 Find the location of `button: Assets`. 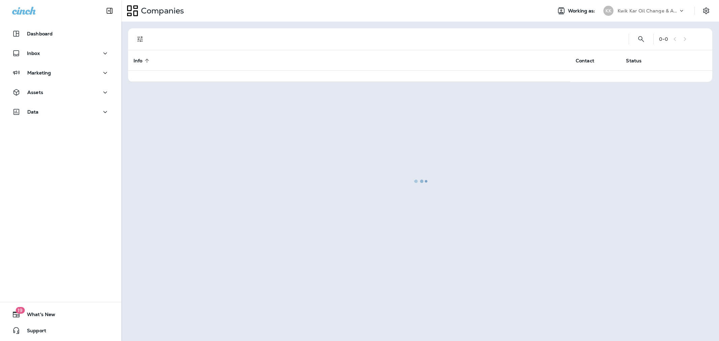

button: Assets is located at coordinates (61, 92).